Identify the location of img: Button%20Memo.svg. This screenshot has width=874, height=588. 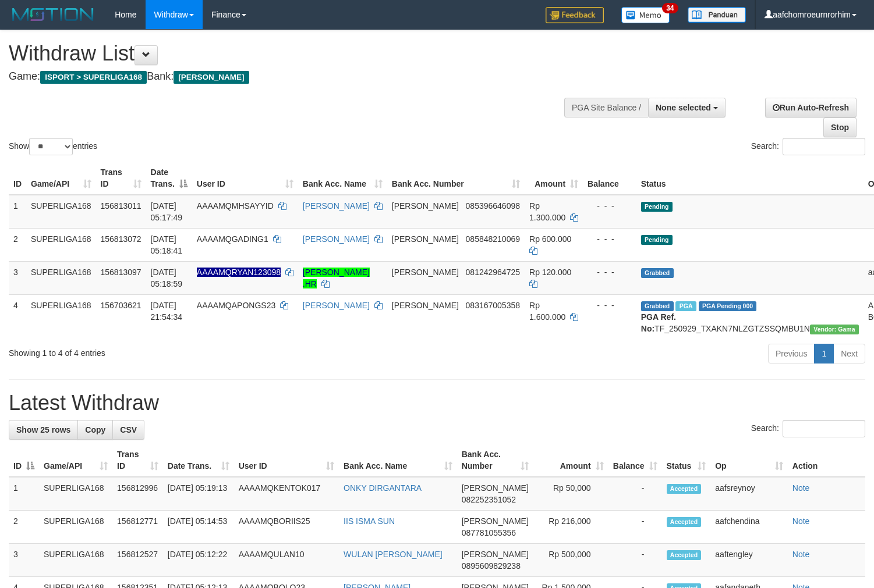
(645, 15).